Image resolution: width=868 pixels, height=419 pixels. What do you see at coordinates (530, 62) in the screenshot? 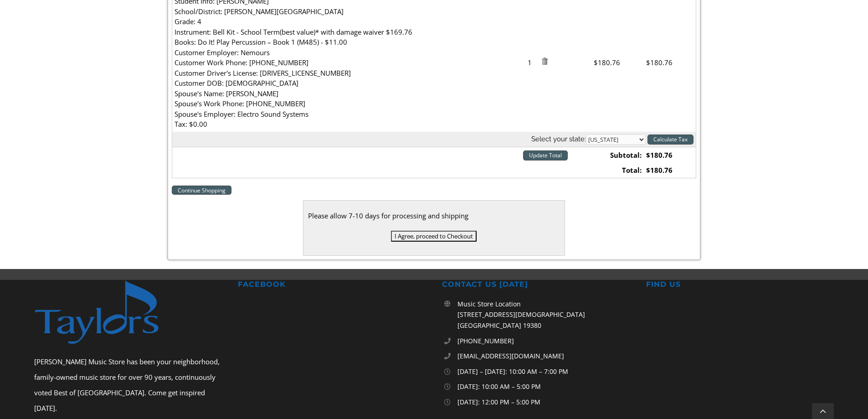
I see `span: 1` at bounding box center [530, 62].